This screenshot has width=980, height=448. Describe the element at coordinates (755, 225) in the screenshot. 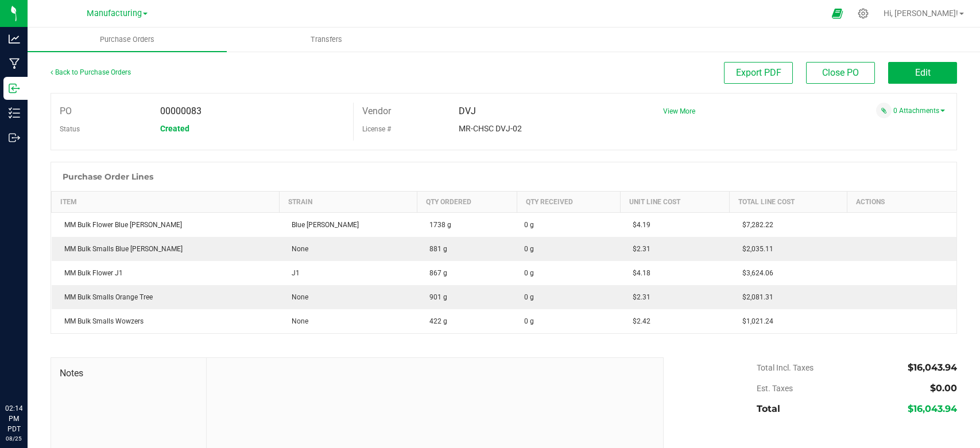

I see `span: $7,282.22` at that location.